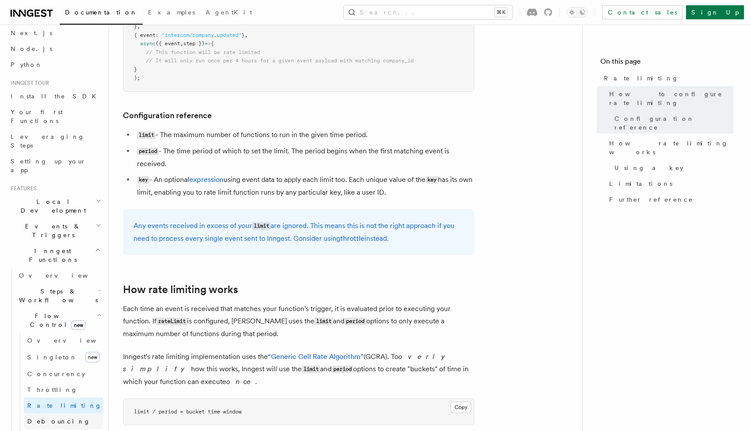 The image size is (751, 431). Describe the element at coordinates (31, 49) in the screenshot. I see `span: Node.js` at that location.